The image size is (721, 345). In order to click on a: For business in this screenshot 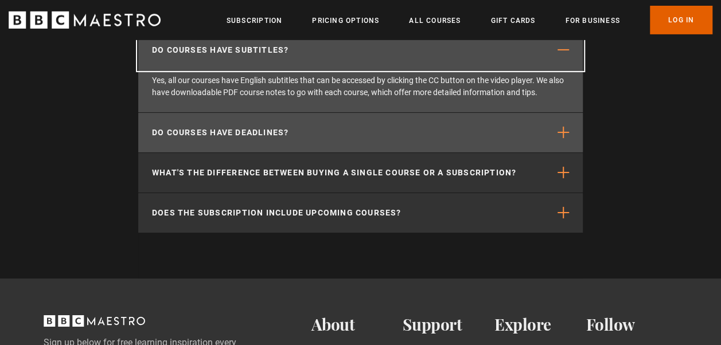, I will do `click(592, 21)`.